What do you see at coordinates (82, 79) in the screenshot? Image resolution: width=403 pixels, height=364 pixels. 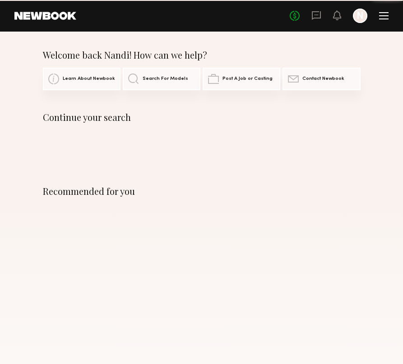 I see `a: Learn About Newbook` at bounding box center [82, 79].